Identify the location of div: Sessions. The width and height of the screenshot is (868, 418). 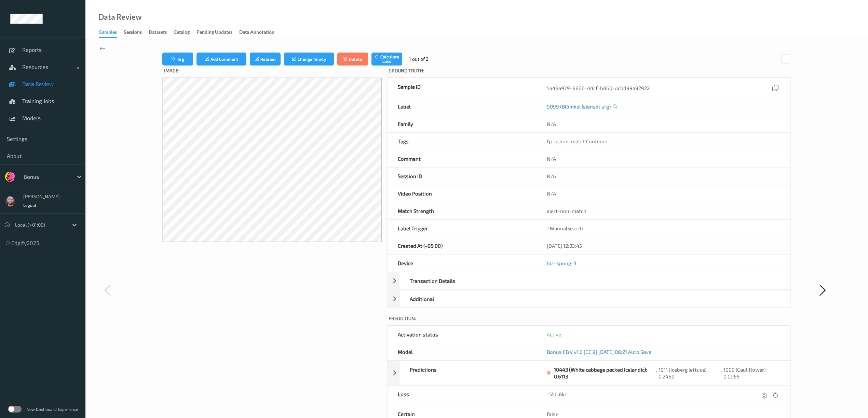
(133, 32).